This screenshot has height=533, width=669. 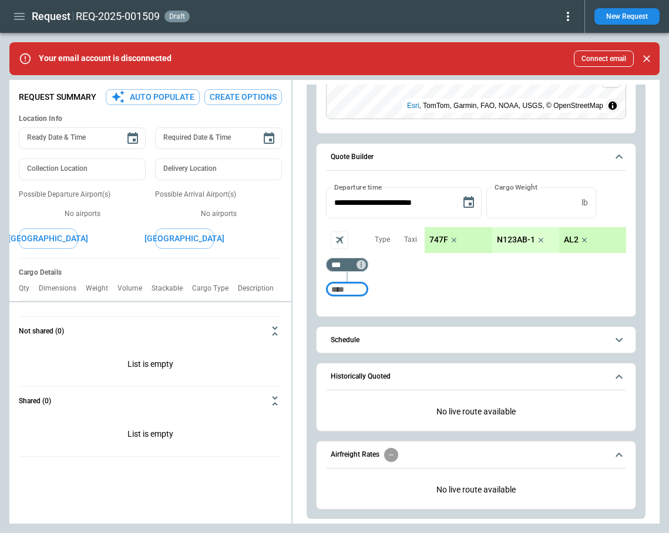 What do you see at coordinates (525, 240) in the screenshot?
I see `div: scrollable content` at bounding box center [525, 240].